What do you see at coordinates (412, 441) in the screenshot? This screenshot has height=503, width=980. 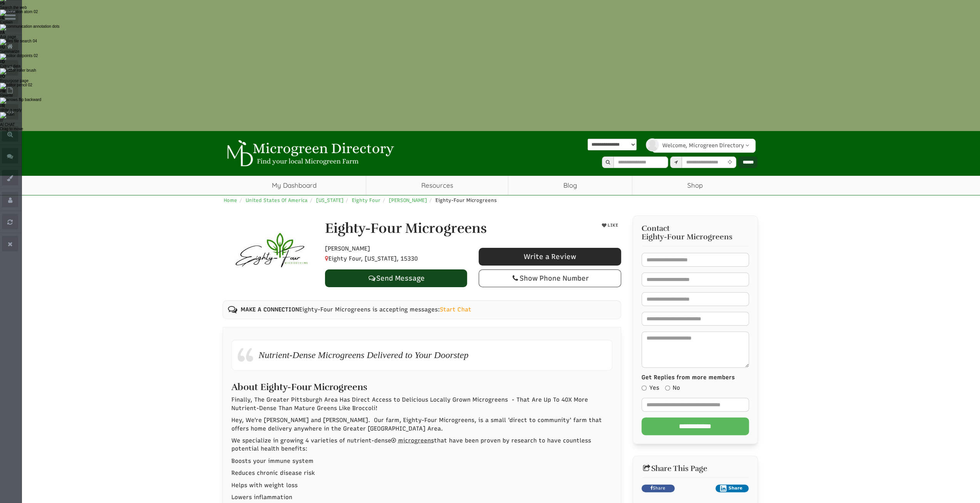 I see `a: microgreens` at bounding box center [412, 441].